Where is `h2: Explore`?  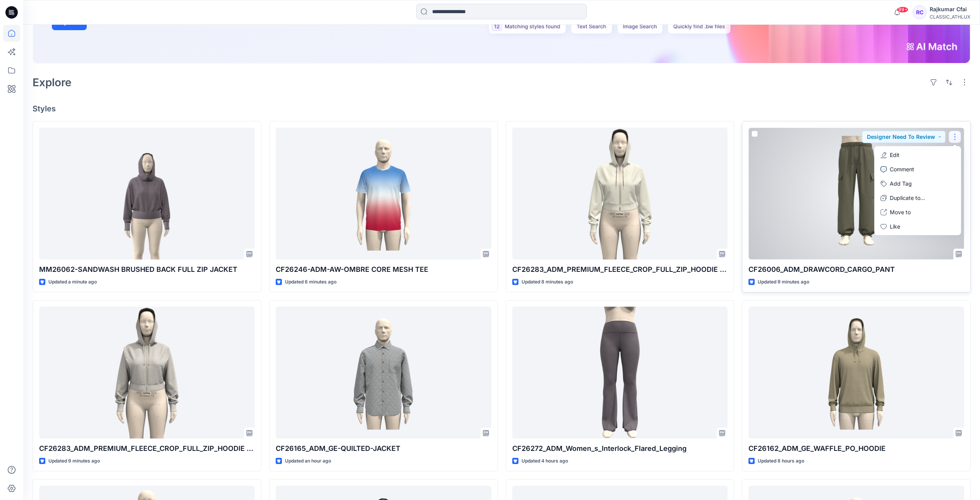 h2: Explore is located at coordinates (52, 82).